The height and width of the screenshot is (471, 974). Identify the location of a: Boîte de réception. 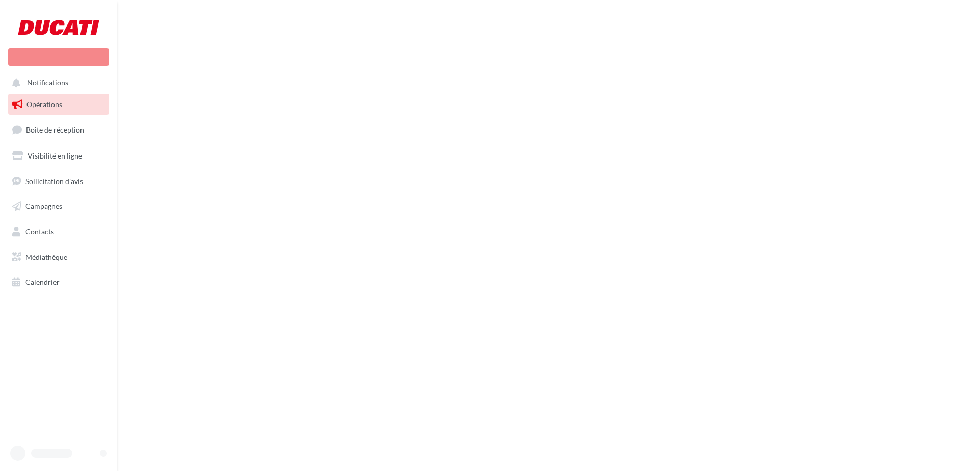
(59, 129).